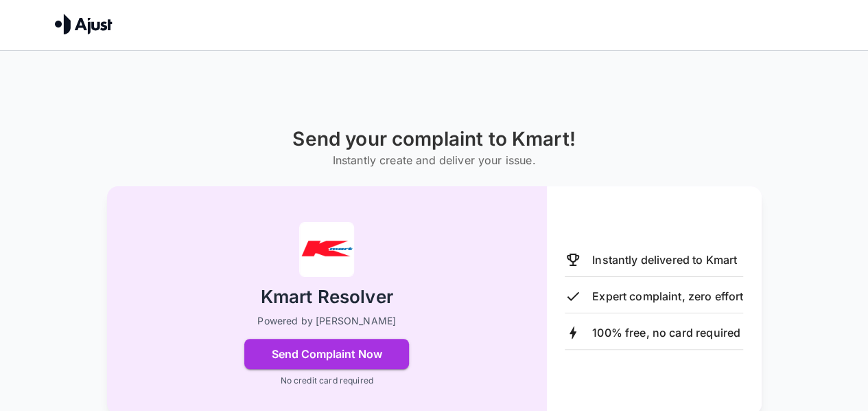 The width and height of the screenshot is (868, 411). What do you see at coordinates (327, 249) in the screenshot?
I see `img: Kmart` at bounding box center [327, 249].